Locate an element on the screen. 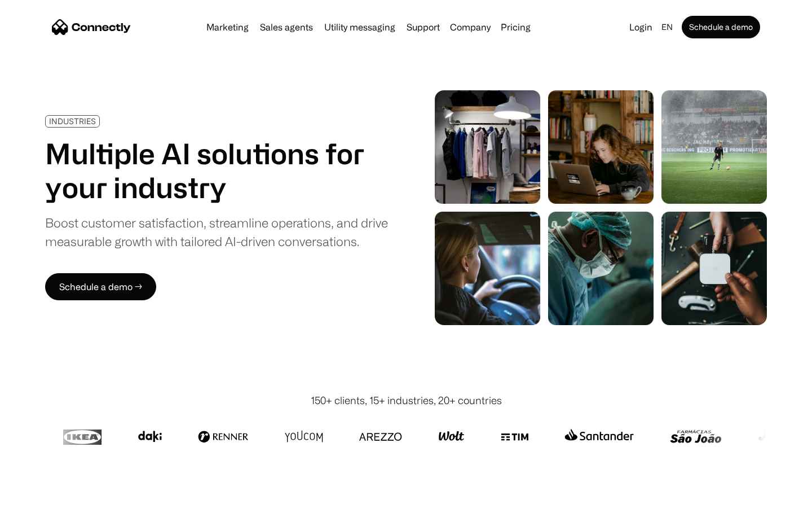 The height and width of the screenshot is (508, 812). a: Pricing is located at coordinates (515, 27).